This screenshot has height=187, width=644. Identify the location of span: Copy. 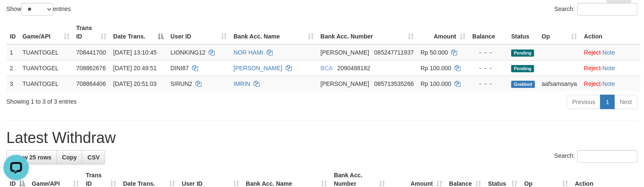
(69, 157).